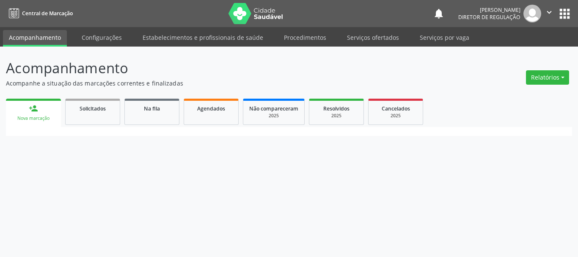 The image size is (578, 257). I want to click on span: Agendados, so click(211, 108).